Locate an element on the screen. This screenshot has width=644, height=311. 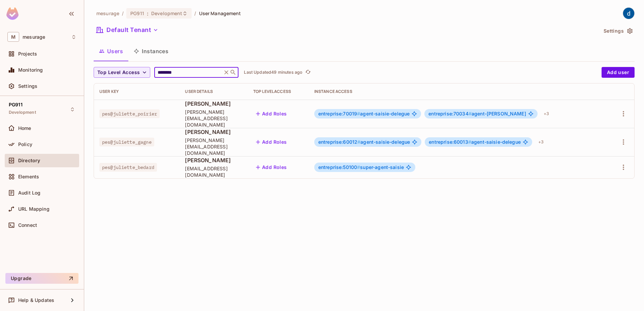
span: Help & Updates is located at coordinates (36, 300).